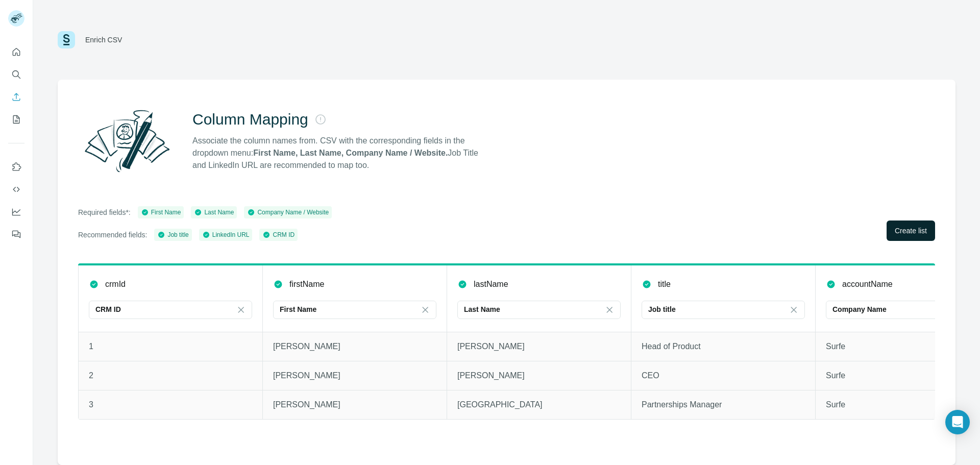  Describe the element at coordinates (66, 40) in the screenshot. I see `img: Surfe Logo` at that location.